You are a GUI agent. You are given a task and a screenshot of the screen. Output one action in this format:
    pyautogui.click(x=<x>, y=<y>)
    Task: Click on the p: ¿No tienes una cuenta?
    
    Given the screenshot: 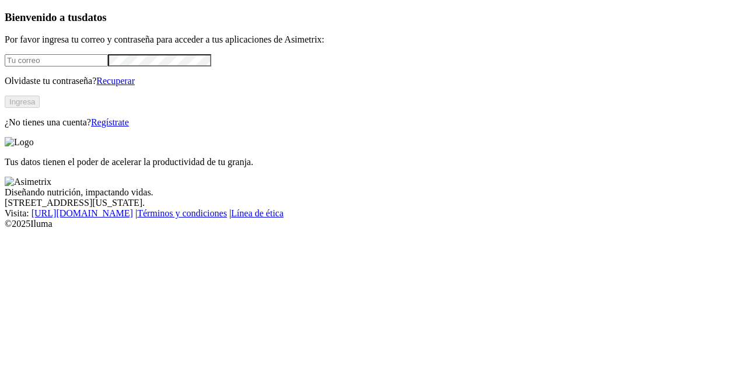 What is the action you would take?
    pyautogui.click(x=374, y=123)
    